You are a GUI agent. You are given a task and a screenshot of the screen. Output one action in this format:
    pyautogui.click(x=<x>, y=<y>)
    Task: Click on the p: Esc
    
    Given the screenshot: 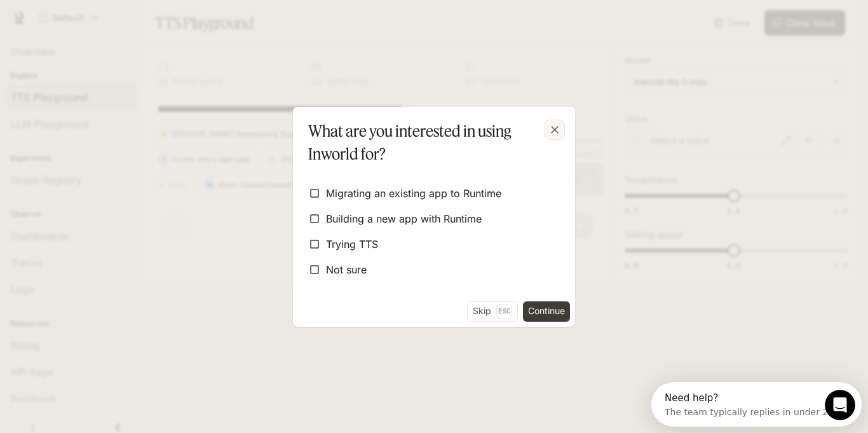 What is the action you would take?
    pyautogui.click(x=504, y=311)
    